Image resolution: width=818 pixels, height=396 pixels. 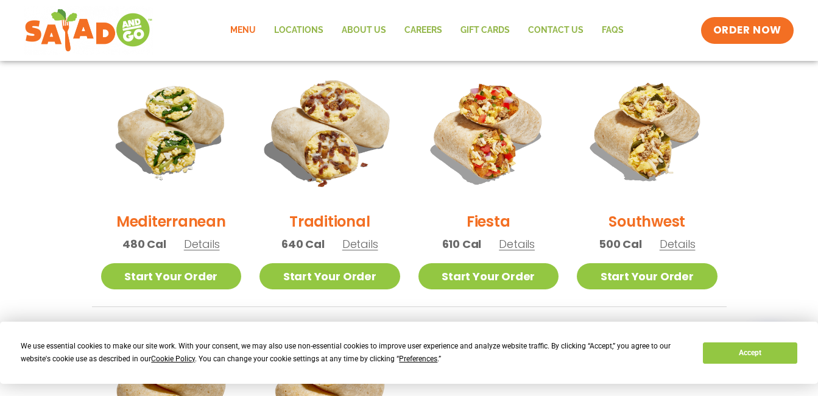 I want to click on span: ORDER NOW, so click(x=747, y=30).